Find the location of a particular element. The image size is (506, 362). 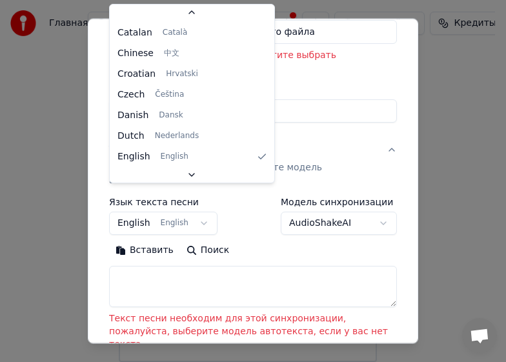

span: Catalan is located at coordinates (135, 33).